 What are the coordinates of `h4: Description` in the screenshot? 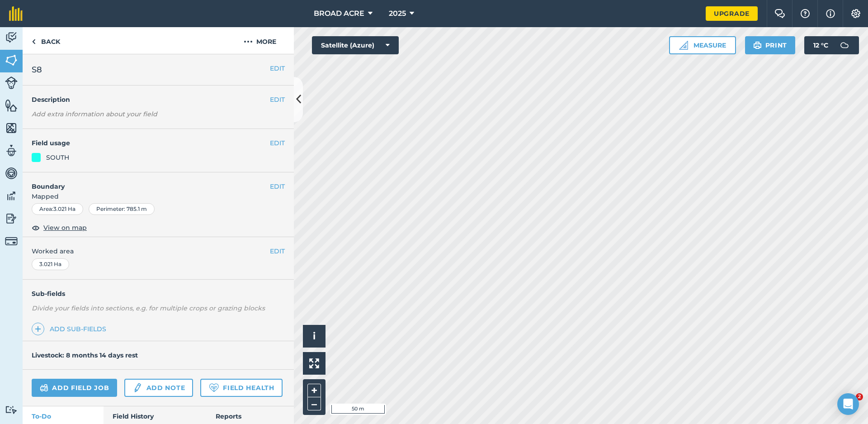 It's located at (158, 99).